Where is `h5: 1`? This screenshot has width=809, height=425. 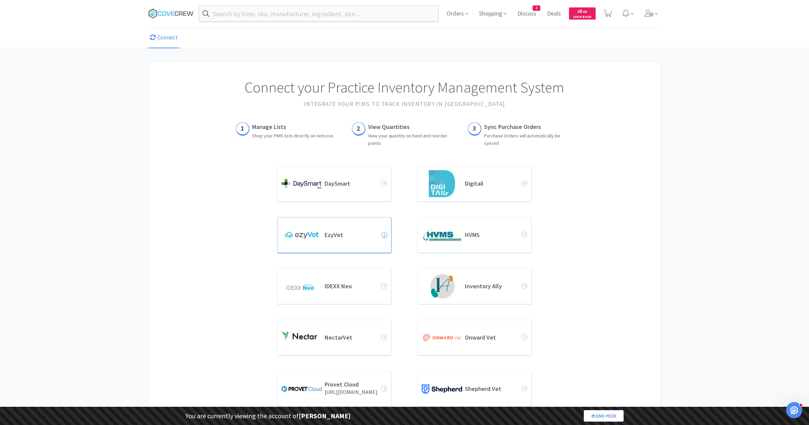 h5: 1 is located at coordinates (242, 128).